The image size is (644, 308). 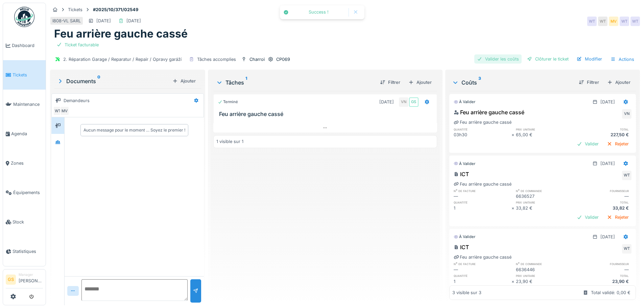 What do you see at coordinates (461, 247) in the screenshot?
I see `div: ICT` at bounding box center [461, 247].